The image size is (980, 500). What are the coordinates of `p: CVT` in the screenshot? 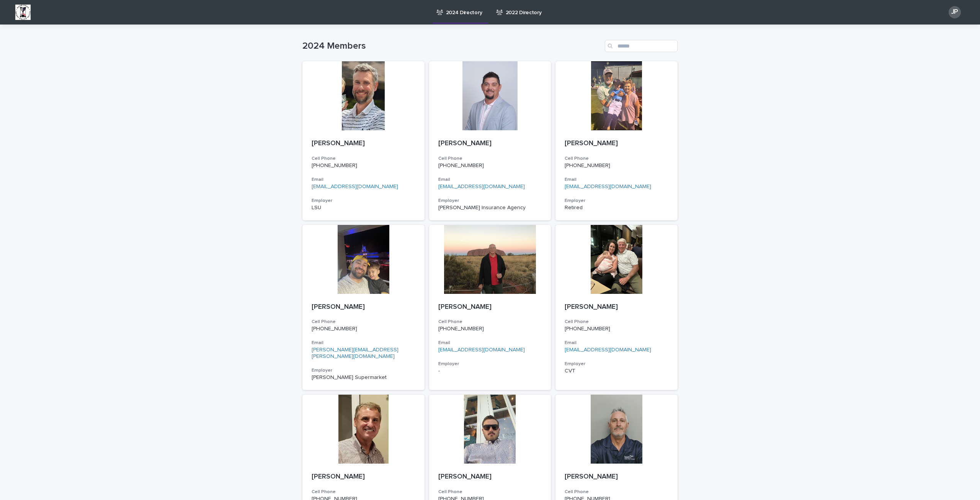 It's located at (617, 371).